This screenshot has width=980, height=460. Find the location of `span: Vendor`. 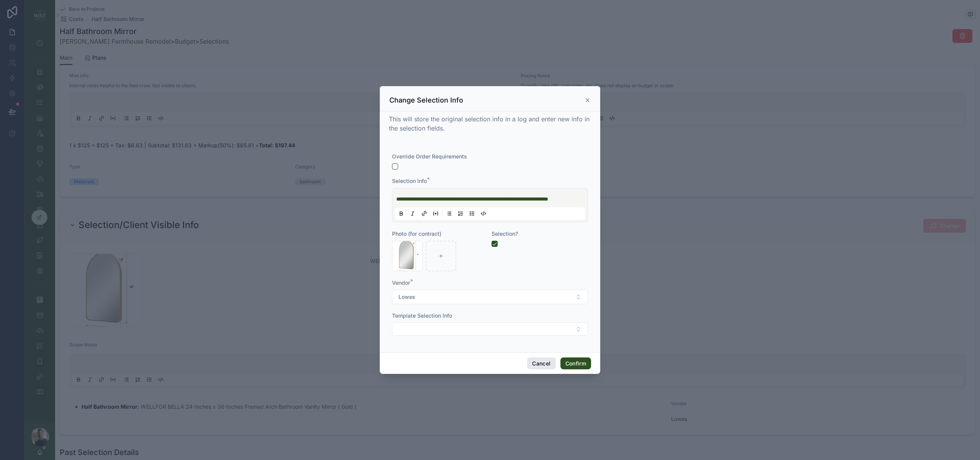

span: Vendor is located at coordinates (401, 283).